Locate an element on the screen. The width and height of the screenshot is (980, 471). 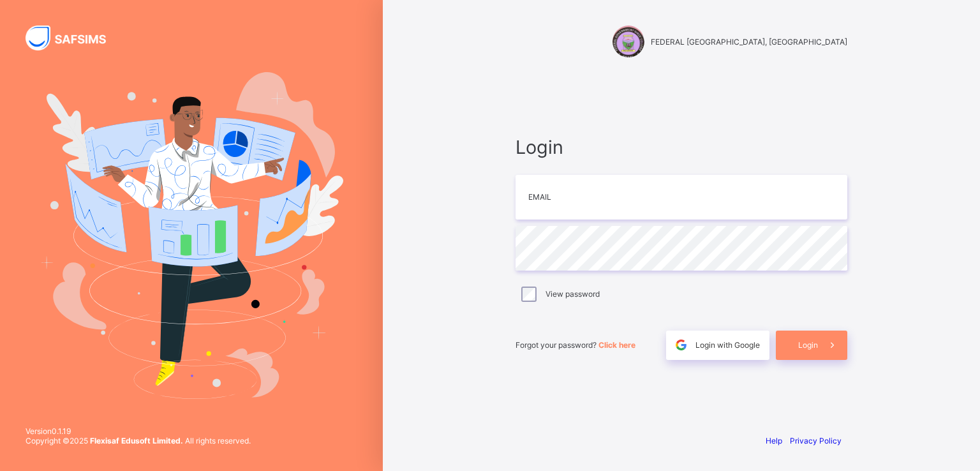
img: google.396cfc9801f0270233282035f929180a.svg is located at coordinates (681, 344).